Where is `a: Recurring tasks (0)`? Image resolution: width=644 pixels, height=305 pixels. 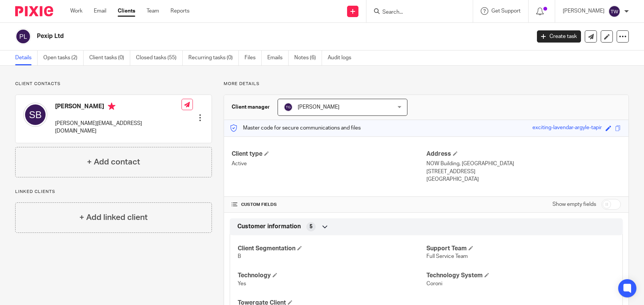
a: Recurring tasks (0) is located at coordinates (213, 57).